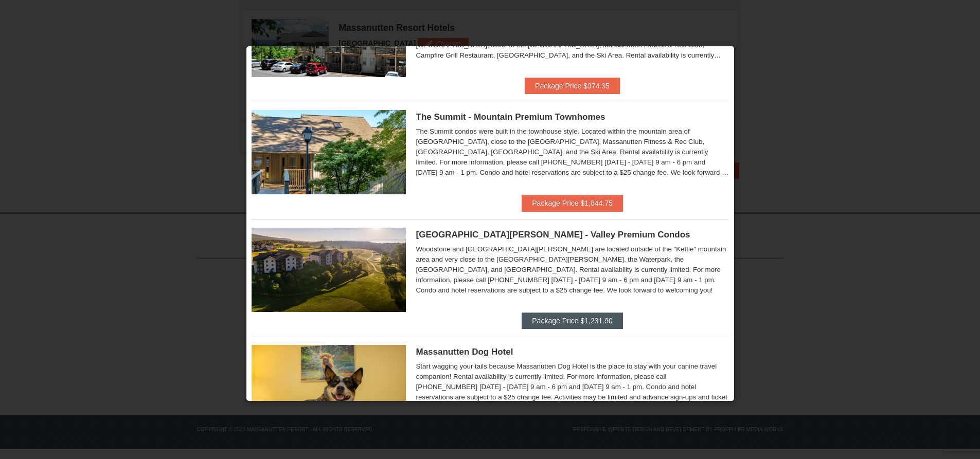 Image resolution: width=980 pixels, height=459 pixels. I want to click on img: 19219034-1-0eee7e00.jpg, so click(329, 152).